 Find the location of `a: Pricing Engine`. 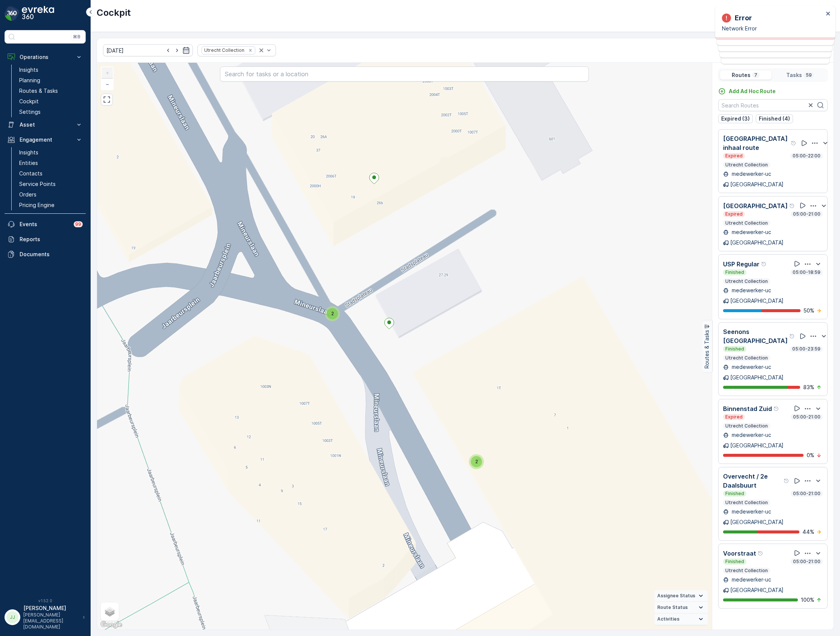

a: Pricing Engine is located at coordinates (51, 205).